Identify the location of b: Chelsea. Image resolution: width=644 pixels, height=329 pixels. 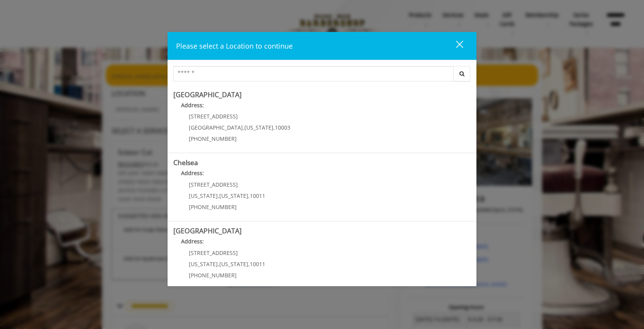
(186, 162).